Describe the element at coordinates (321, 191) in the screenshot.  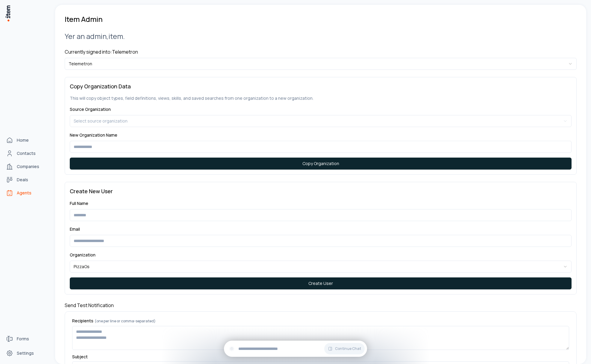
I see `h3: Create New User` at that location.